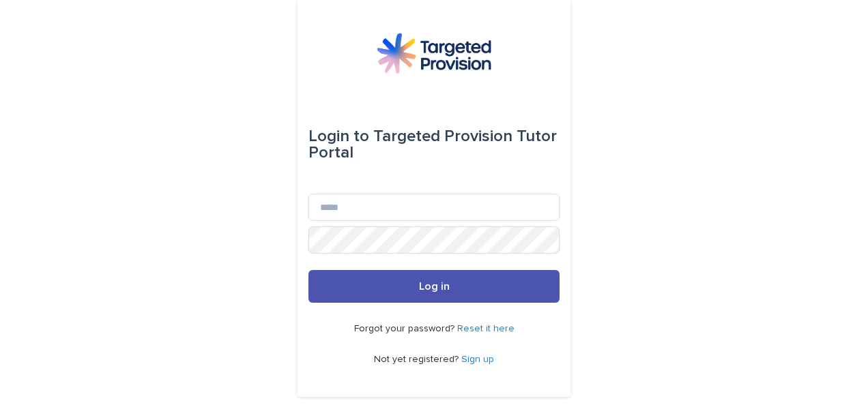  What do you see at coordinates (434, 286) in the screenshot?
I see `button: Log in` at bounding box center [434, 286].